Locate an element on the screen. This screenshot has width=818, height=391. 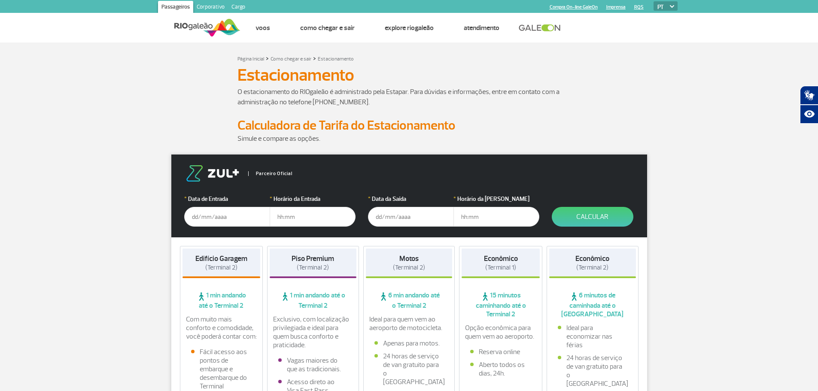
li: Fácil acesso aos pontos de embarque e desembarque do Terminal is located at coordinates (221, 369).